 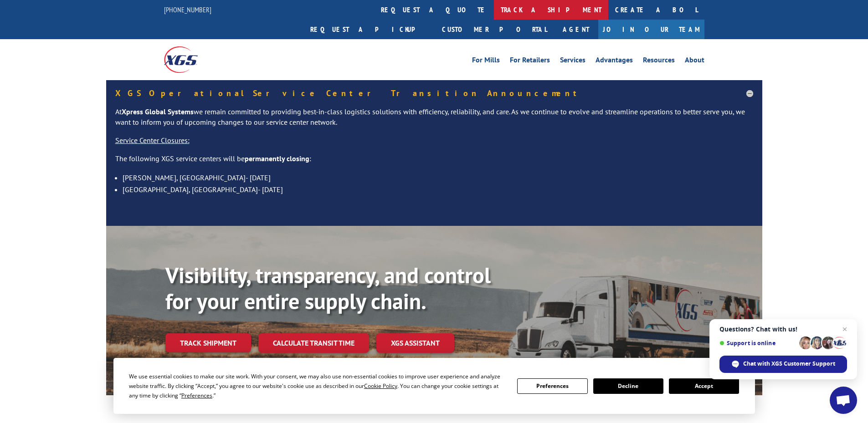 I want to click on a: Join Our Team, so click(x=652, y=29).